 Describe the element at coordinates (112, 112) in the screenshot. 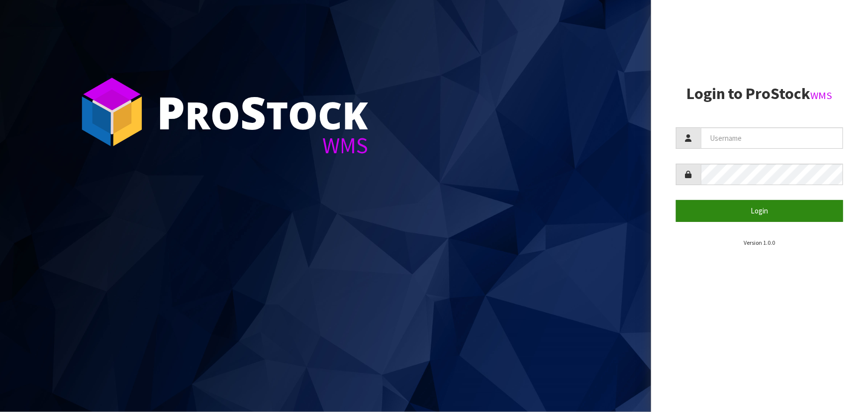

I see `img: ProStock Cube` at that location.